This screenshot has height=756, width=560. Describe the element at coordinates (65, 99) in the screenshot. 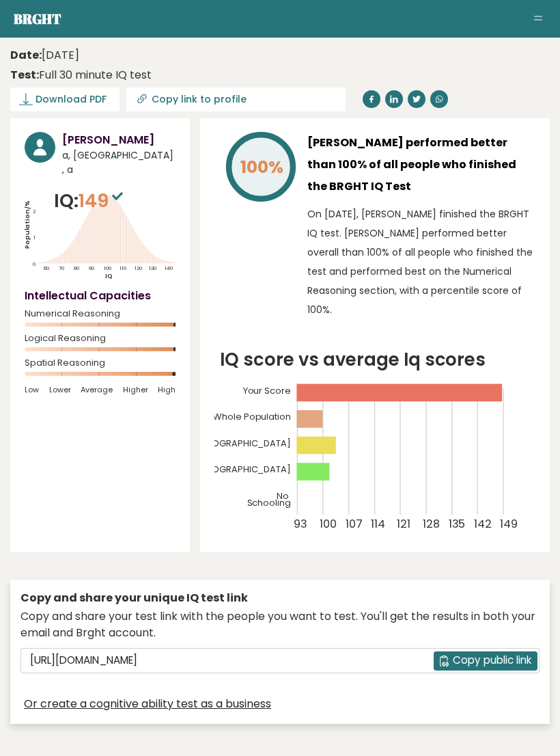

I see `a: Download PDF` at that location.